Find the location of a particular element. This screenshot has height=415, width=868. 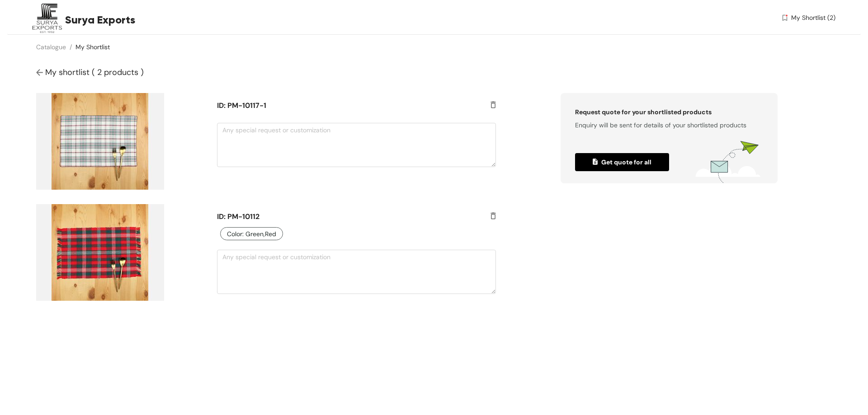

button: quotedGet quote for all is located at coordinates (622, 163).